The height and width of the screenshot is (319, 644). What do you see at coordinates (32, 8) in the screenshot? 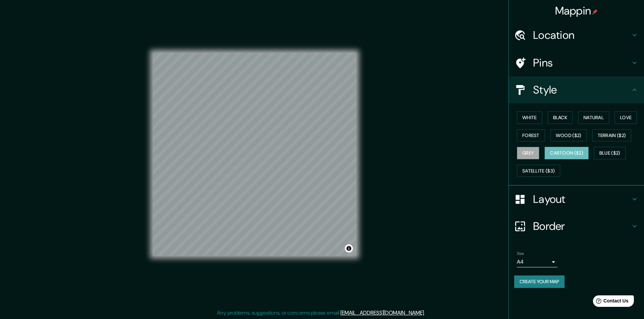
I see `span: Contact Us` at bounding box center [32, 8].